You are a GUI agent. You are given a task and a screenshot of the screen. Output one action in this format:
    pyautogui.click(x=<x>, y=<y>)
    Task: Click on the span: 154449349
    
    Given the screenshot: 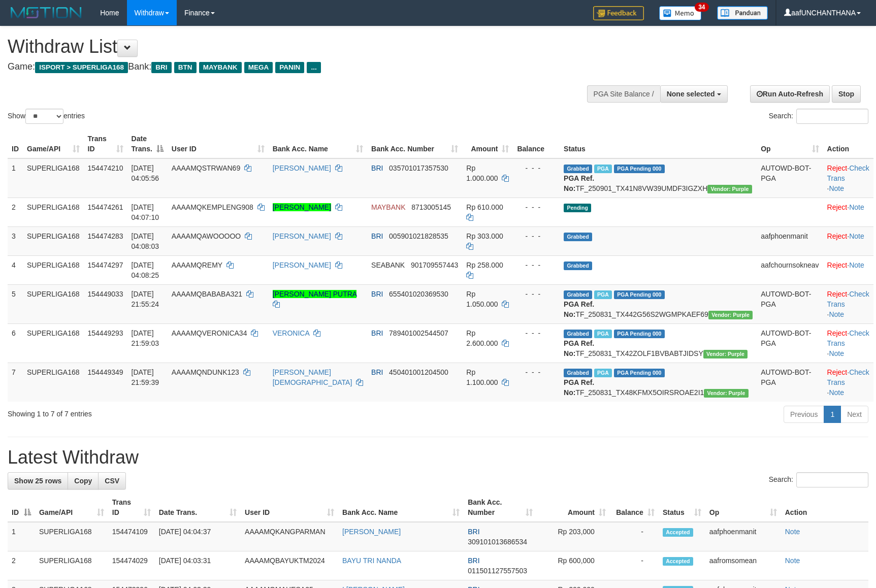 What is the action you would take?
    pyautogui.click(x=106, y=372)
    